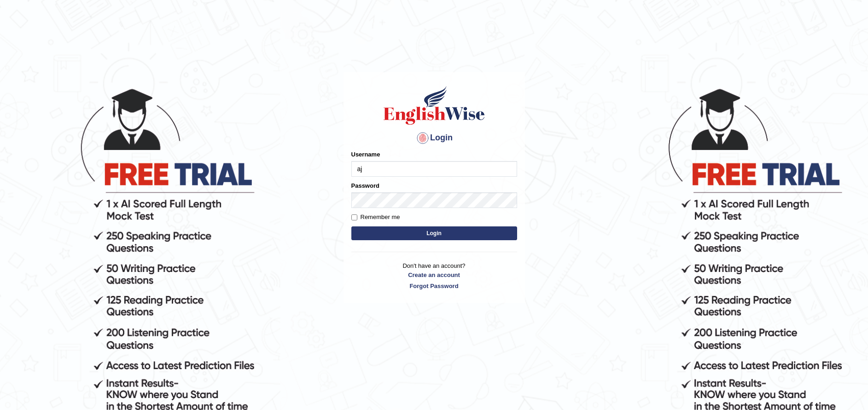 The width and height of the screenshot is (868, 410). I want to click on input: Remember me, so click(354, 218).